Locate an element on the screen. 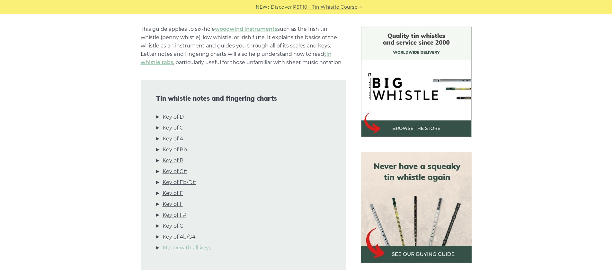  span: Discover is located at coordinates (281, 7).